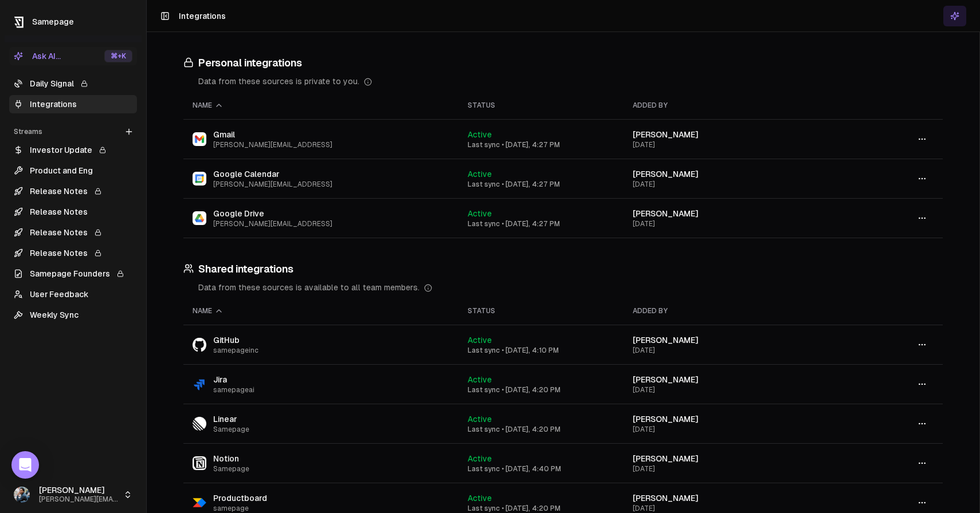 This screenshot has height=513, width=980. What do you see at coordinates (200, 424) in the screenshot?
I see `img: Linear` at bounding box center [200, 424].